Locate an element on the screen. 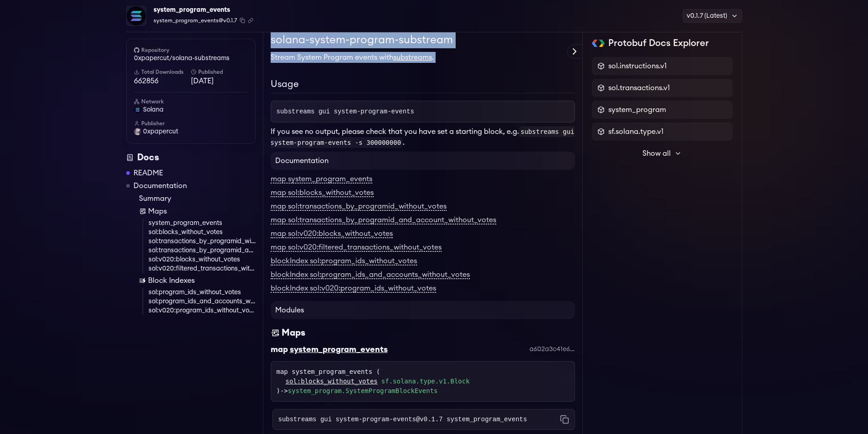 This screenshot has height=434, width=868. a: sol:program_ids_without_votes is located at coordinates (202, 292).